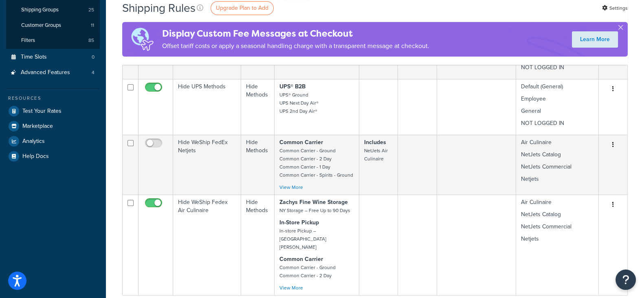 This screenshot has width=644, height=298. What do you see at coordinates (299, 103) in the screenshot?
I see `small: UPS® Ground UPS Next Day Air® UPS 2nd Day Air®` at bounding box center [299, 103].